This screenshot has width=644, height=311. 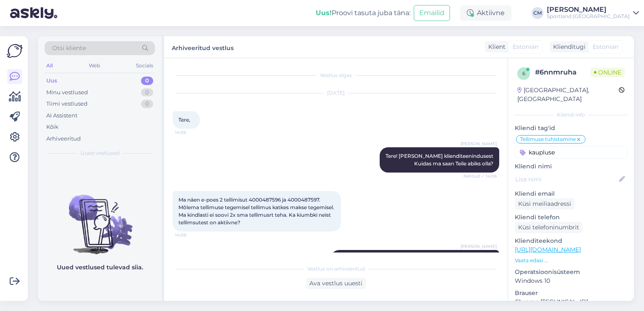 I want to click on p: Kliendi email, so click(x=571, y=193).